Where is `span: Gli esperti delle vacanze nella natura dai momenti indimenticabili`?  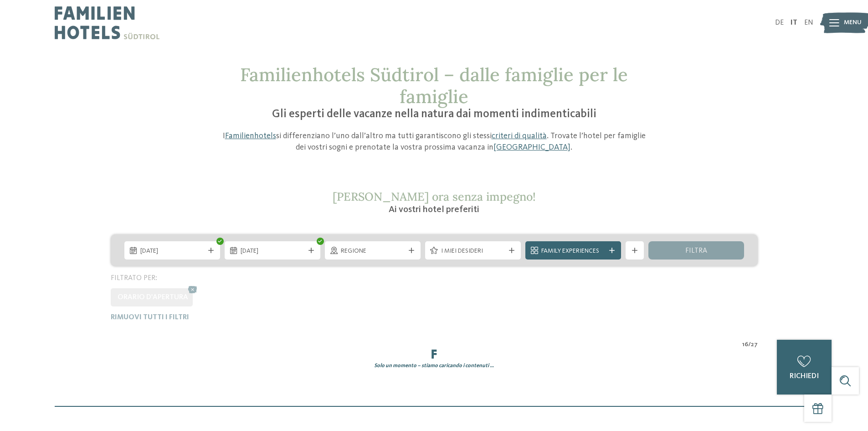 span: Gli esperti delle vacanze nella natura dai momenti indimenticabili is located at coordinates (434, 114).